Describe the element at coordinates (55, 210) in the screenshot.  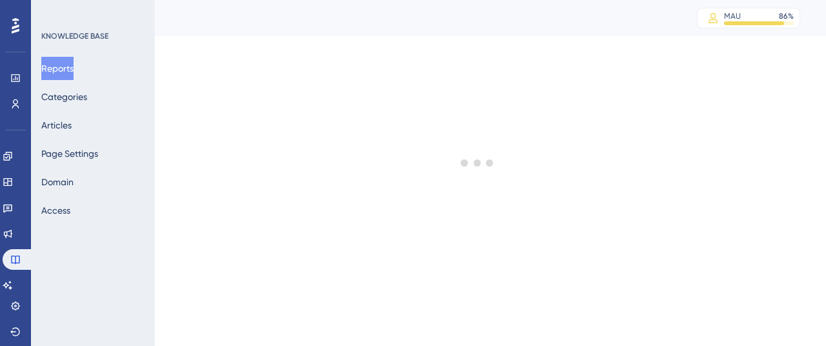
I see `button: Access` at that location.